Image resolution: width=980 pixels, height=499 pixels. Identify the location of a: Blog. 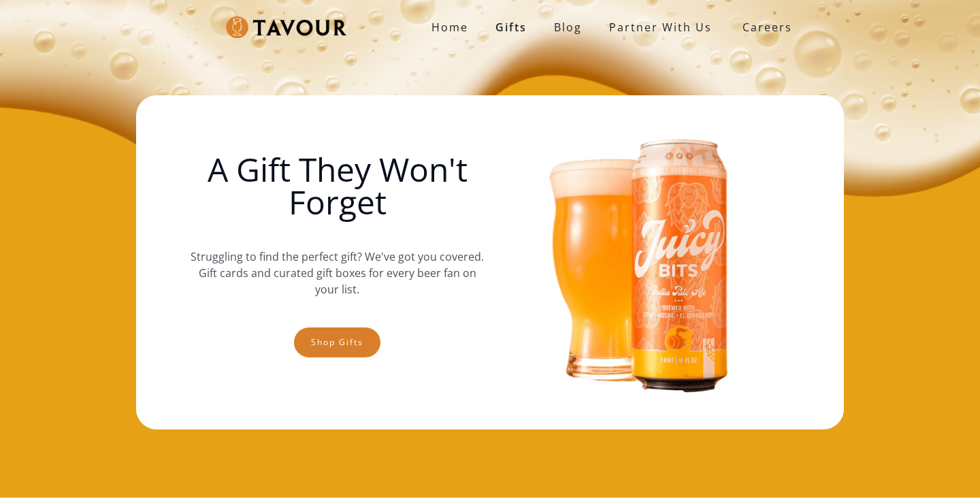
(568, 27).